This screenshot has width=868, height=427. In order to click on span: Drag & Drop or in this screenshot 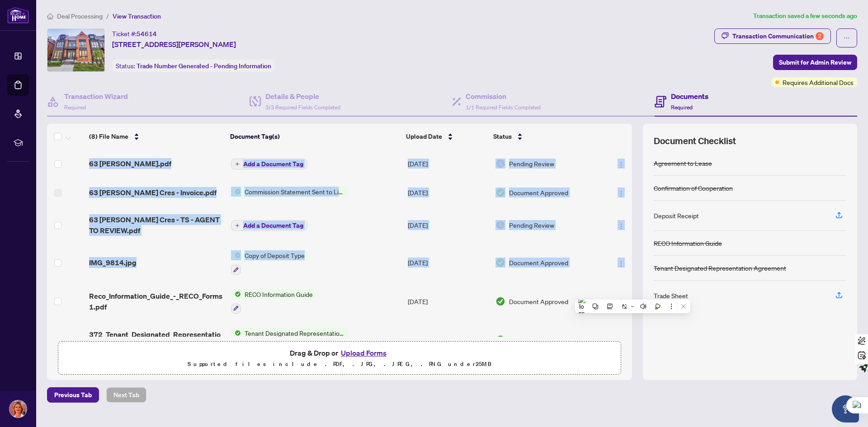, I will do `click(339, 353)`.